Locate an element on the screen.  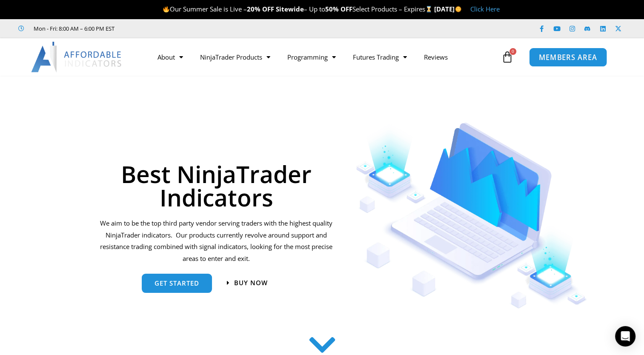
a: Programming is located at coordinates (312, 57).